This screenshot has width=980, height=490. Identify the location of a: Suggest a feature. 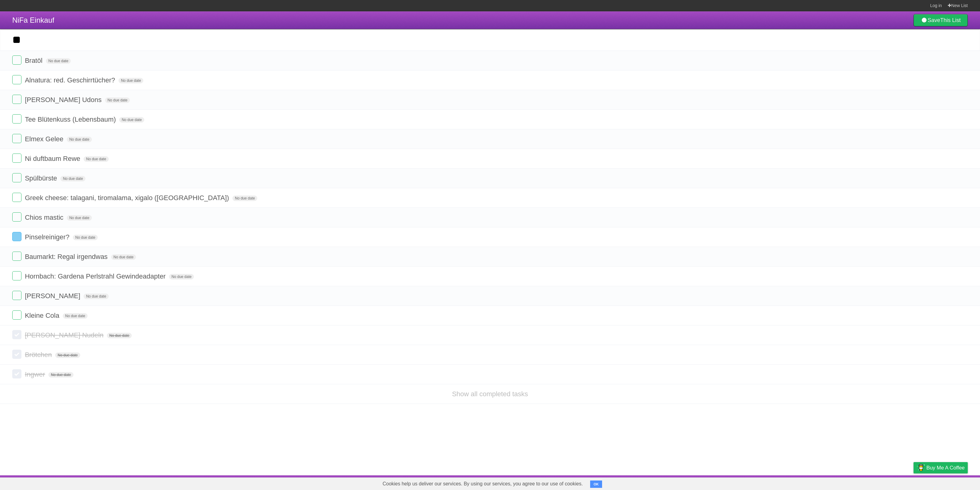
(949, 482).